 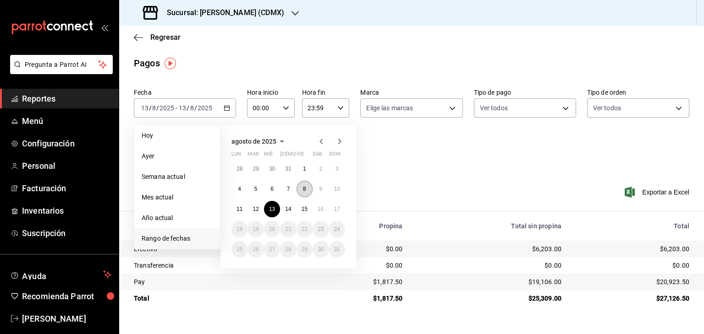 What do you see at coordinates (320, 189) in the screenshot?
I see `abbr: 9 de agosto de 2025` at bounding box center [320, 189].